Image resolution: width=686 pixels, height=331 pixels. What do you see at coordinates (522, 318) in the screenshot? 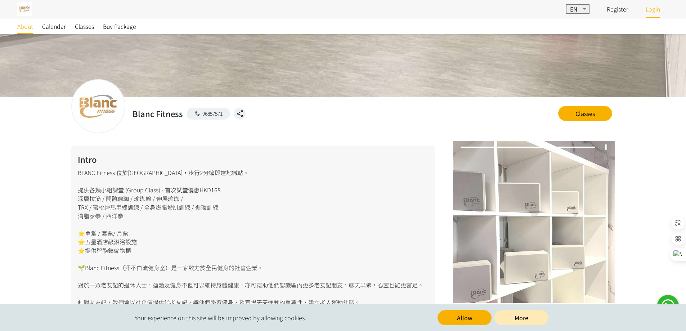
I see `a: More` at bounding box center [522, 318].